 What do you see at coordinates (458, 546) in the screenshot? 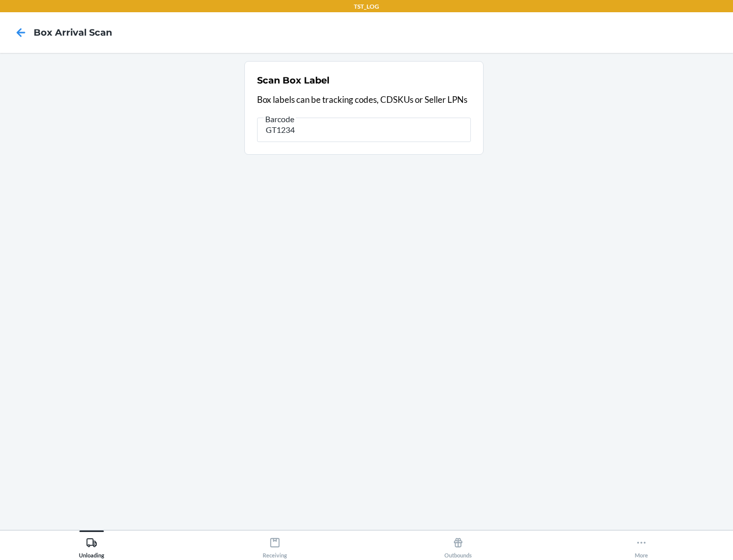
I see `div: Outbounds` at bounding box center [458, 546].